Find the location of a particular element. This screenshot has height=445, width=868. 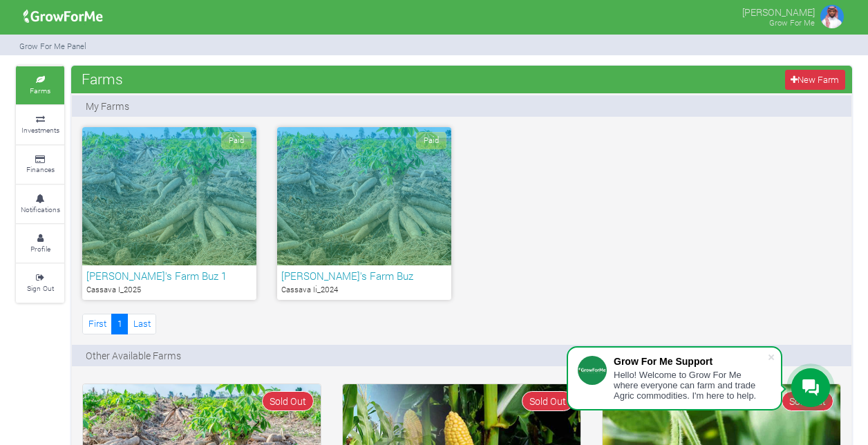

a: 1 is located at coordinates (119, 323).